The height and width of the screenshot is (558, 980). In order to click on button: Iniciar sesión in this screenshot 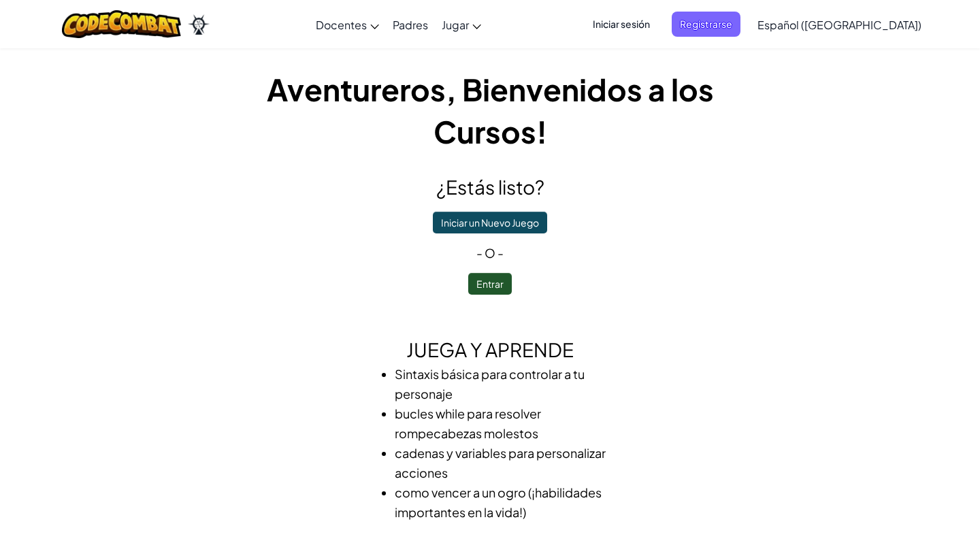, I will do `click(621, 24)`.